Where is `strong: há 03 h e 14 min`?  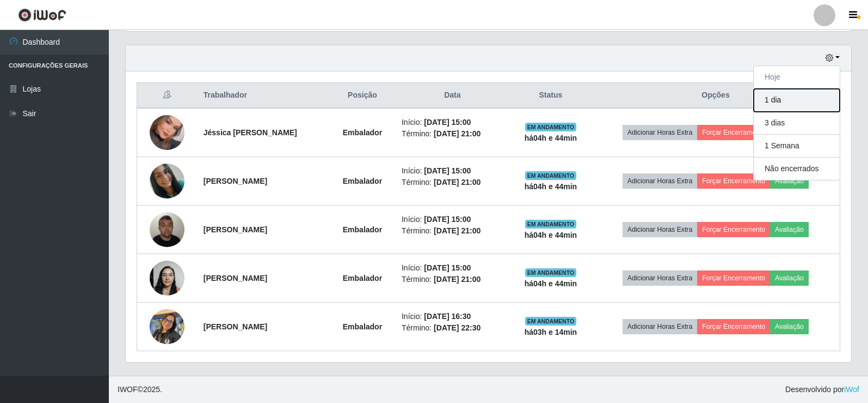
strong: há 03 h e 14 min is located at coordinates (551, 332).